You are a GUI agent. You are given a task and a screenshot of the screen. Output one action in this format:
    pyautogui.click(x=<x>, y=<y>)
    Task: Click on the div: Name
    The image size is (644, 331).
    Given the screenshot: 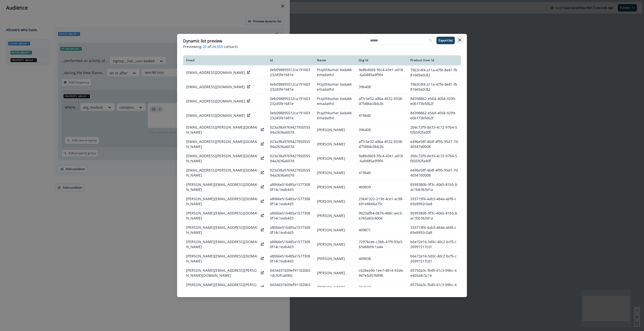 What is the action you would take?
    pyautogui.click(x=334, y=60)
    